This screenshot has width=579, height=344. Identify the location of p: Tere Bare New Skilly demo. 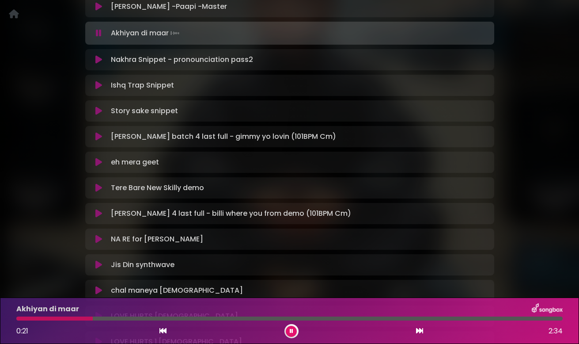
(157, 188).